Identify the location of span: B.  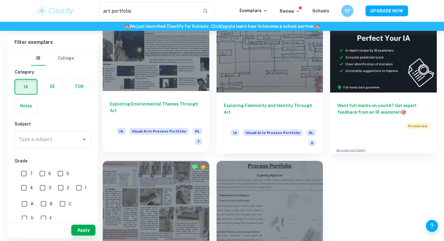
(51, 203).